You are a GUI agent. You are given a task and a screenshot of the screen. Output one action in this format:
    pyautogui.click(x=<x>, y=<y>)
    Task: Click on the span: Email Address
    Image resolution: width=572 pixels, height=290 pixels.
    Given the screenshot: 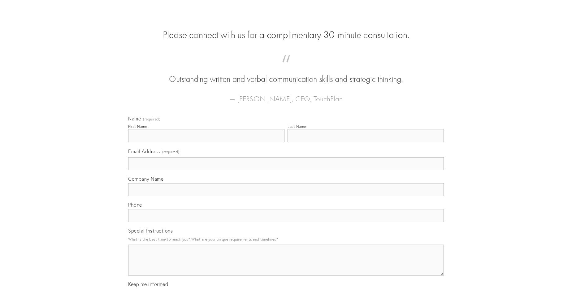 What is the action you would take?
    pyautogui.click(x=144, y=152)
    